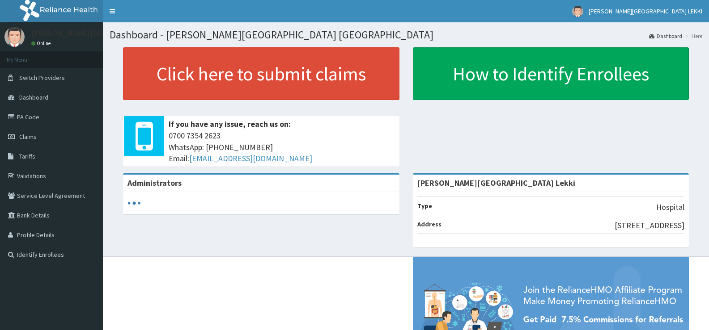 The height and width of the screenshot is (330, 709). What do you see at coordinates (551, 74) in the screenshot?
I see `a: How to Identify Enrollees` at bounding box center [551, 74].